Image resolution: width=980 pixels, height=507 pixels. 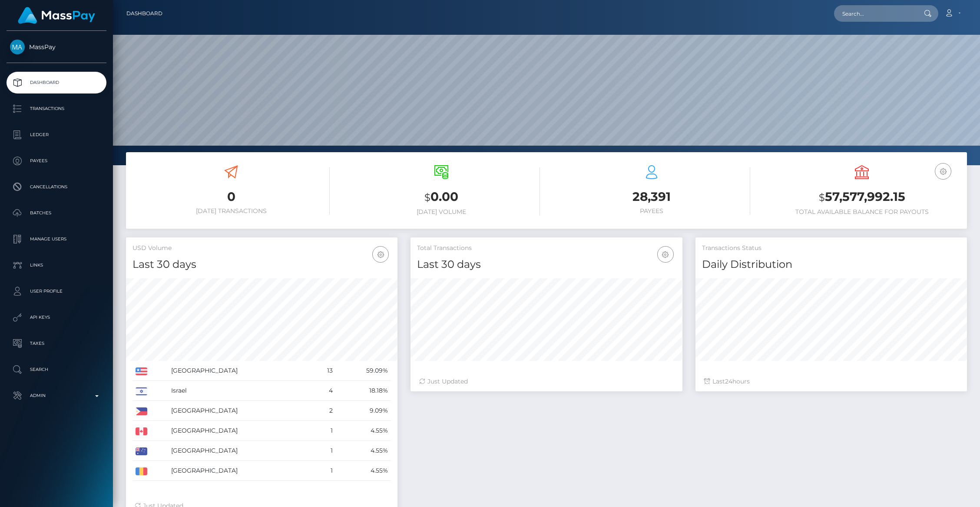 What do you see at coordinates (57, 161) in the screenshot?
I see `a: Payees` at bounding box center [57, 161].